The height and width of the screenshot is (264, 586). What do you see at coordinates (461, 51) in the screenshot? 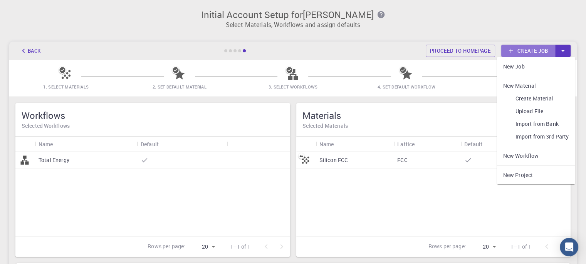
I see `a: Proceed to homepage` at bounding box center [461, 51].